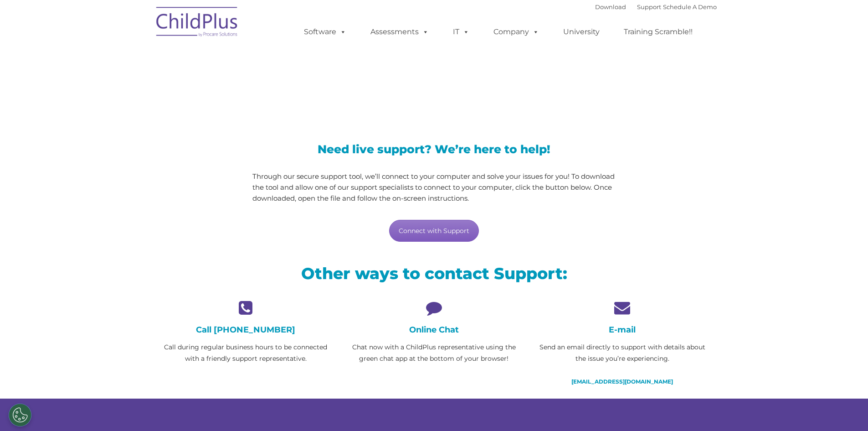 The image size is (868, 431). Describe the element at coordinates (610, 7) in the screenshot. I see `a: Download` at that location.